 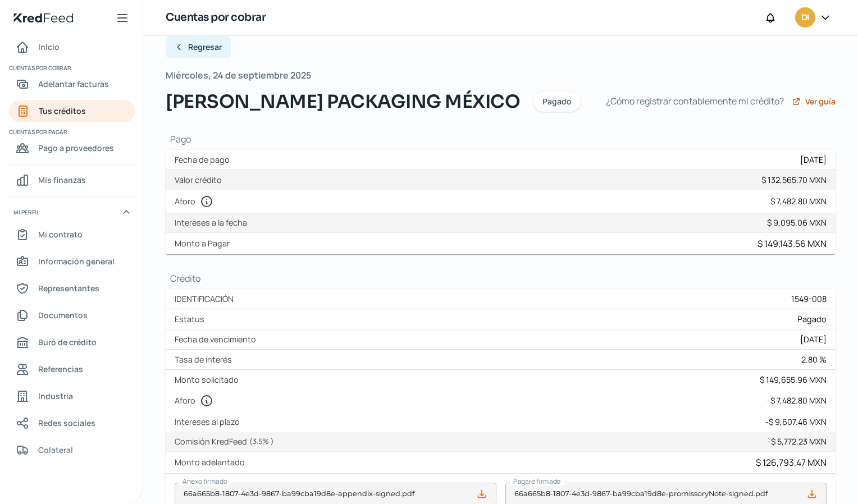 What do you see at coordinates (799, 400) in the screenshot?
I see `font: $ 7,482.80 MXN` at bounding box center [799, 400].